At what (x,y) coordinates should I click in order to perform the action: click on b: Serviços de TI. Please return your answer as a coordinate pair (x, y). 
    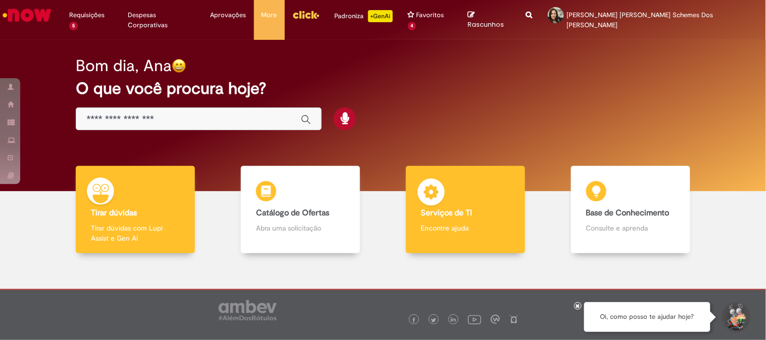
    Looking at the image, I should click on (447, 213).